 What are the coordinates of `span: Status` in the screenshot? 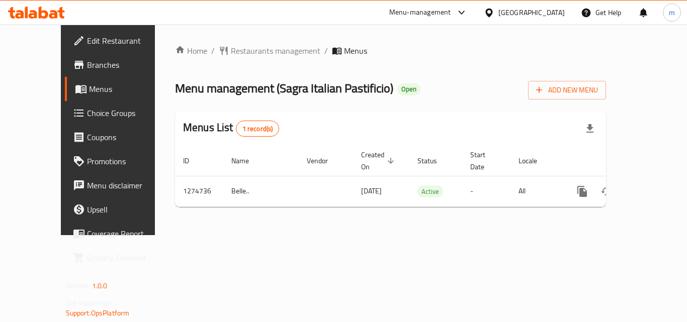 It's located at (434, 161).